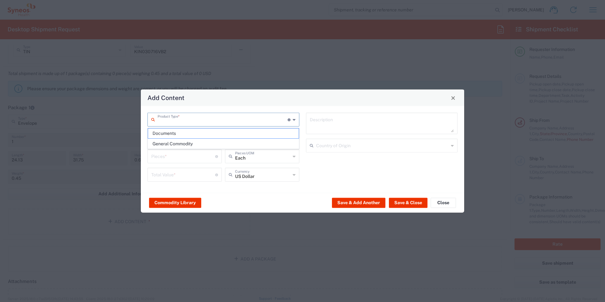 This screenshot has height=302, width=605. Describe the element at coordinates (166, 97) in the screenshot. I see `h4: Add Content` at that location.